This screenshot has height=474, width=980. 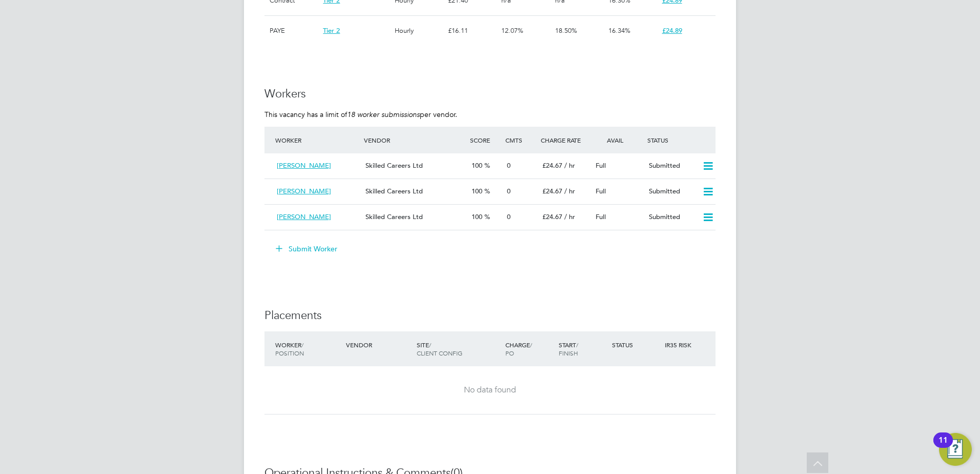 I want to click on div: No data found, so click(x=490, y=390).